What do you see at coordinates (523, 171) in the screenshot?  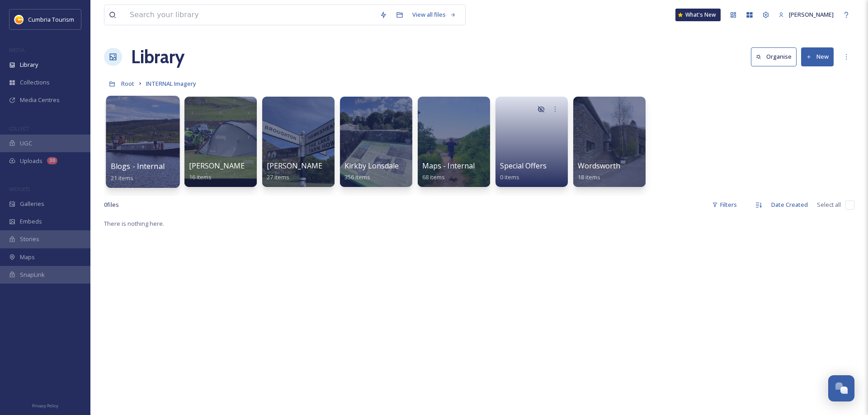 I see `a: Special Offers0 items` at bounding box center [523, 171].